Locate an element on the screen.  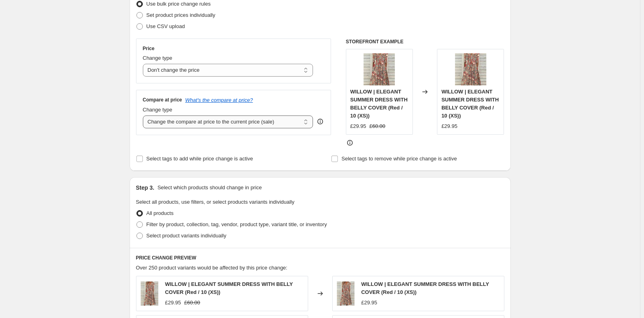
span: Select all products, use filters, or select products variants individually is located at coordinates (215, 202).